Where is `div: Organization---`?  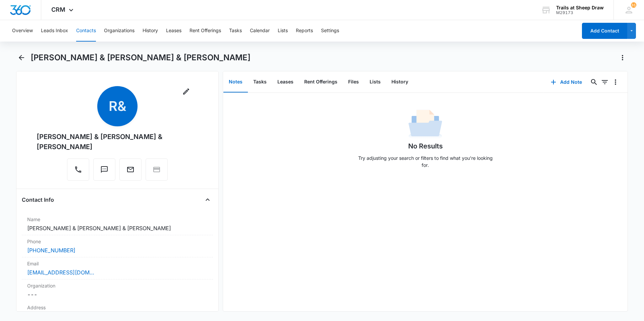 div: Organization--- is located at coordinates (118, 291).